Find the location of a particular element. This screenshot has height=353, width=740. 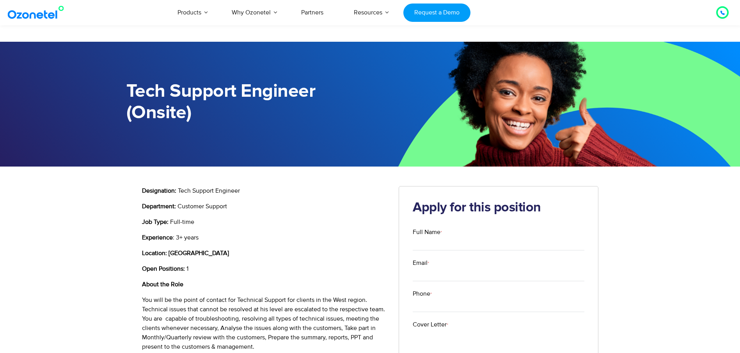

b: Open Positions: is located at coordinates (164, 269).